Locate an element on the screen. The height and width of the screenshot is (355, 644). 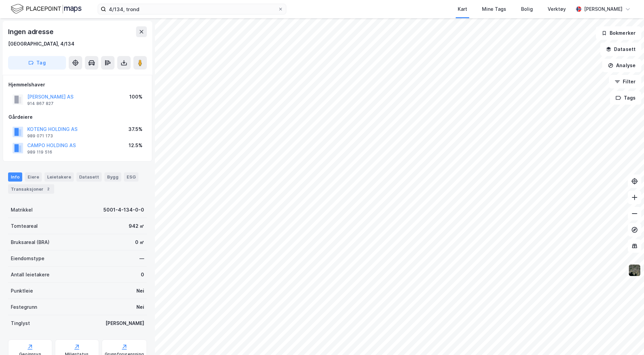
input: Søk på adresse, matrikkel, gårdeiere, leietakere eller personer is located at coordinates (192, 9).